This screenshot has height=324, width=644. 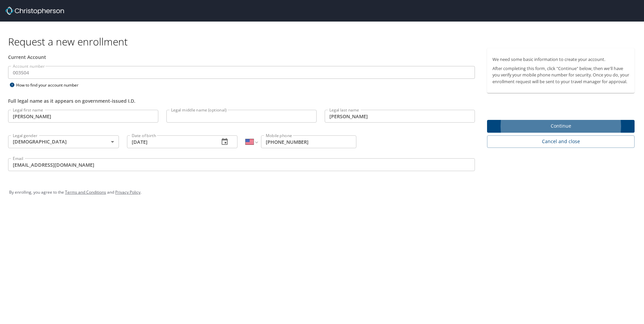 I want to click on input: MM/DD/YYYY, so click(x=170, y=142).